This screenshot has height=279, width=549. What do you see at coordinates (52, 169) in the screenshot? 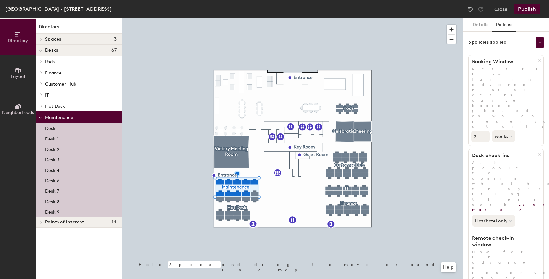
I see `p: Desk 4` at bounding box center [52, 169].